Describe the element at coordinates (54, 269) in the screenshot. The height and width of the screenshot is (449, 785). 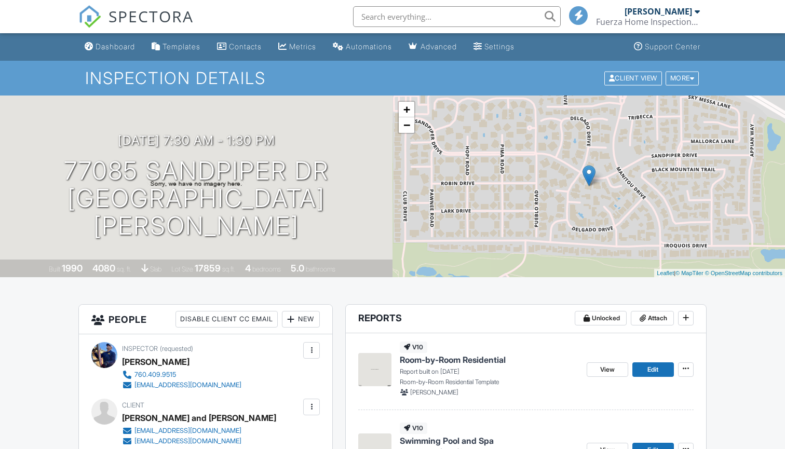
I see `span: Built` at that location.